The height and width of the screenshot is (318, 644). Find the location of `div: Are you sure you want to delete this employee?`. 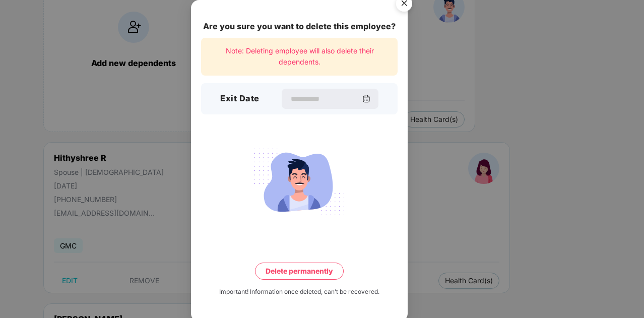

div: Are you sure you want to delete this employee? is located at coordinates (300, 26).